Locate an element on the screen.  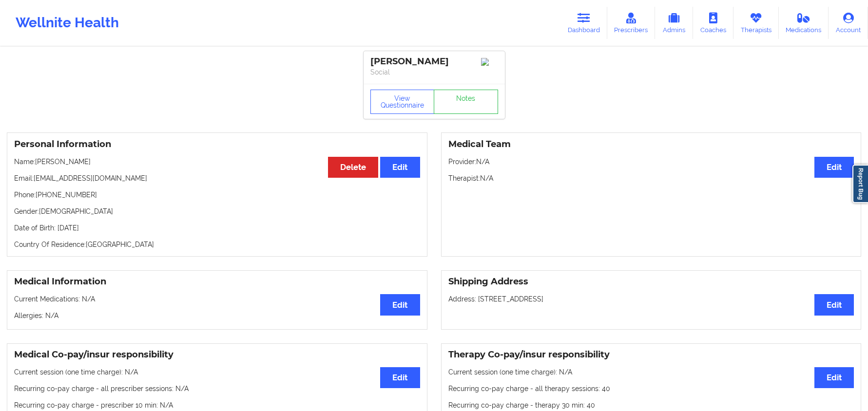
a: Prescribers is located at coordinates (631, 23).